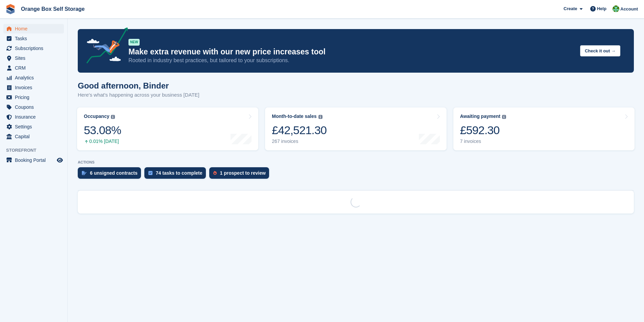 This screenshot has height=322, width=644. What do you see at coordinates (241, 175) in the screenshot?
I see `a: 1 prospect to review` at bounding box center [241, 175].